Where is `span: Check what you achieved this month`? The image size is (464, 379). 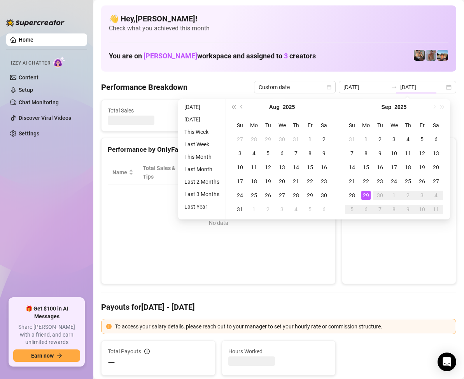
span: Check what you achieved this month is located at coordinates (278, 28).